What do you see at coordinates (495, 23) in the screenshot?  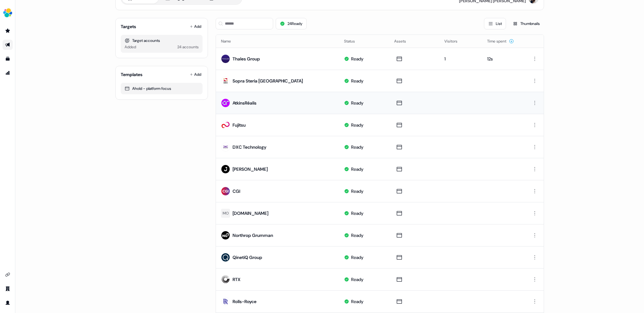 I see `button: List` at bounding box center [495, 23].